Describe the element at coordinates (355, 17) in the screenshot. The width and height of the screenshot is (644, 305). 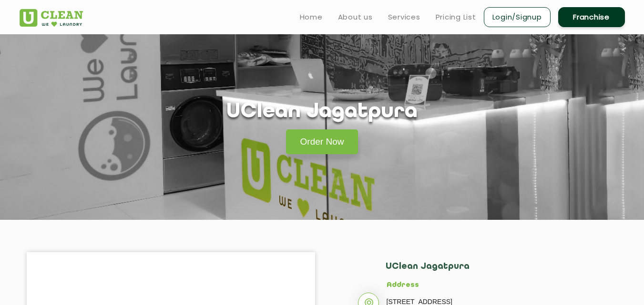
I see `a: About us` at that location.